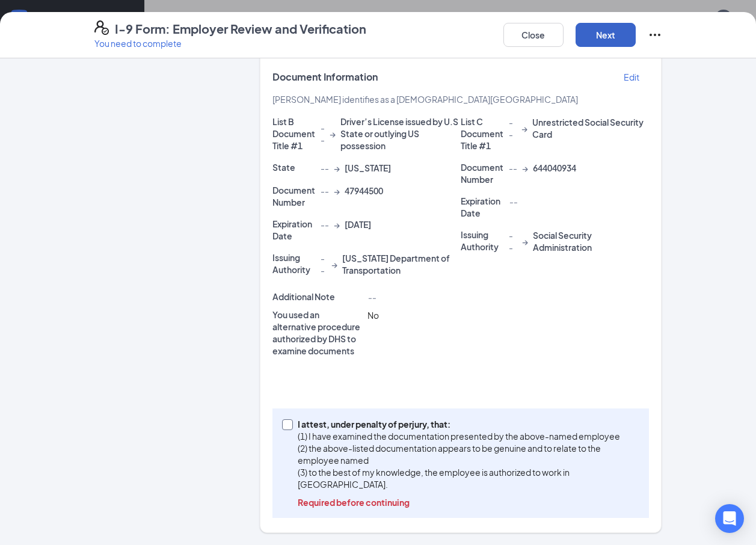  I want to click on p: I attest, under penalty of perjury, that:, so click(466, 424).